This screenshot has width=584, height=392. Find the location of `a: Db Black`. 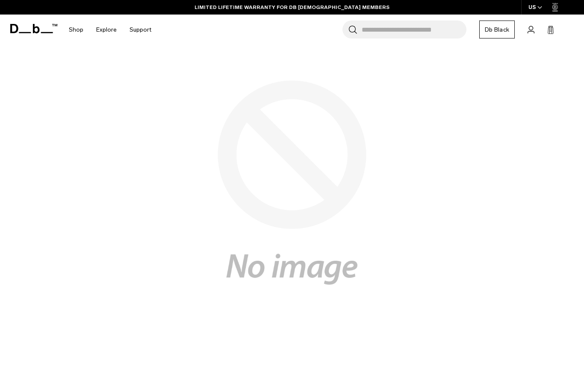

a: Db Black is located at coordinates (496, 30).